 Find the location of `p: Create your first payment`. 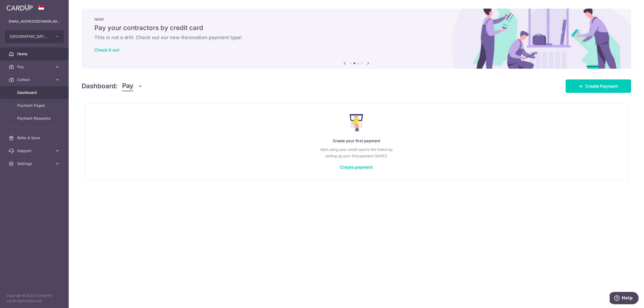

p: Create your first payment is located at coordinates (357, 141).